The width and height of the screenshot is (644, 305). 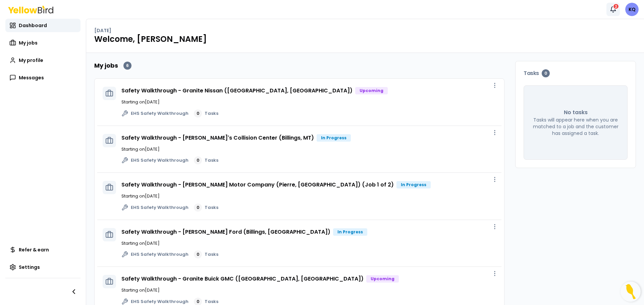 What do you see at coordinates (43, 26) in the screenshot?
I see `a: Dashboard` at bounding box center [43, 26].